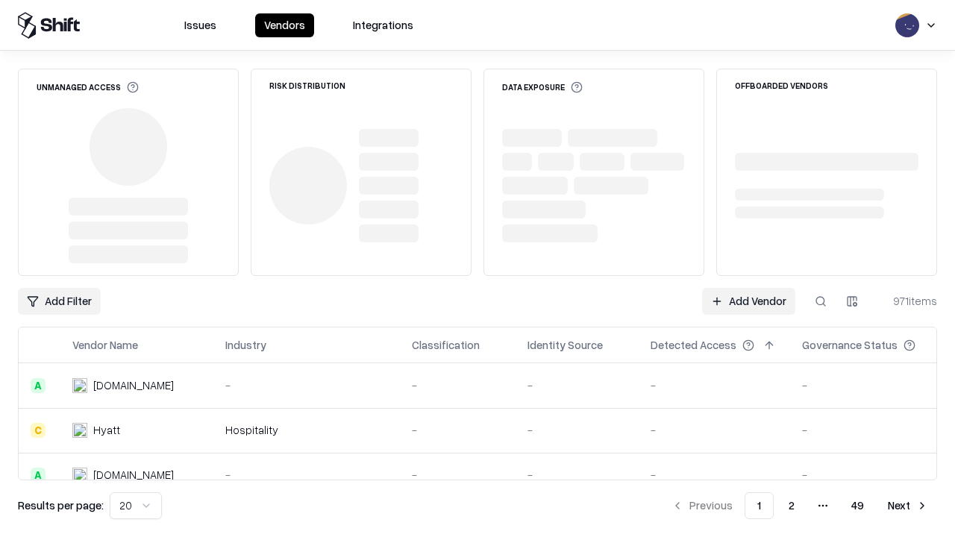  Describe the element at coordinates (87, 87) in the screenshot. I see `div: Unmanaged Access` at that location.